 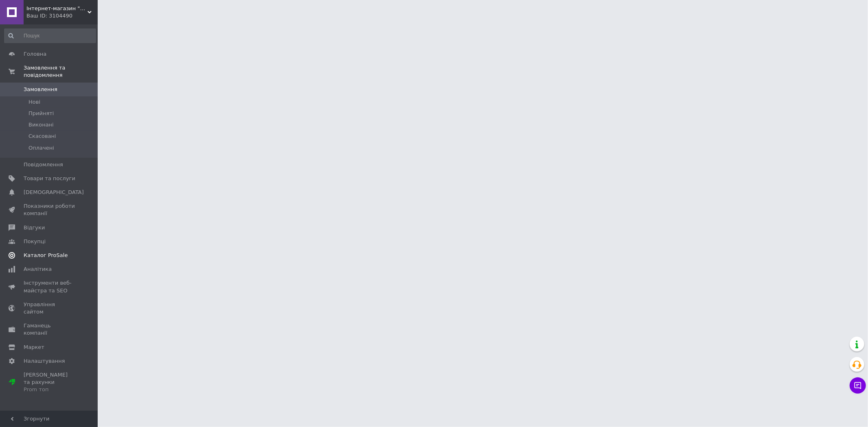 I want to click on span: Гаманець компанії, so click(x=49, y=330).